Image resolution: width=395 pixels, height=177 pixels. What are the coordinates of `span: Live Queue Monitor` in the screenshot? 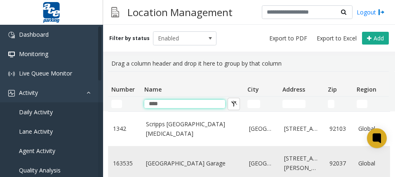 It's located at (45, 73).